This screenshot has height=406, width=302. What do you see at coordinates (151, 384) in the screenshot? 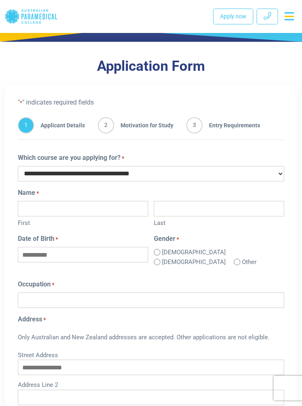
I see `label: Address Line 2` at bounding box center [151, 384].